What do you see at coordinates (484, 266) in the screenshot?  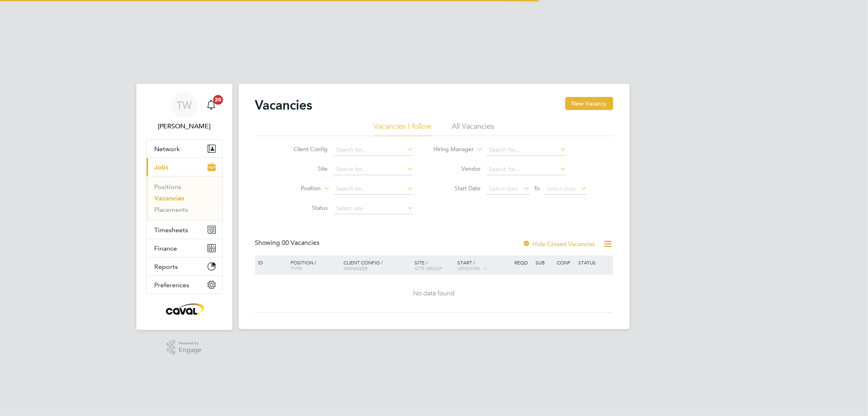 I see `div: Start /` at bounding box center [484, 266].